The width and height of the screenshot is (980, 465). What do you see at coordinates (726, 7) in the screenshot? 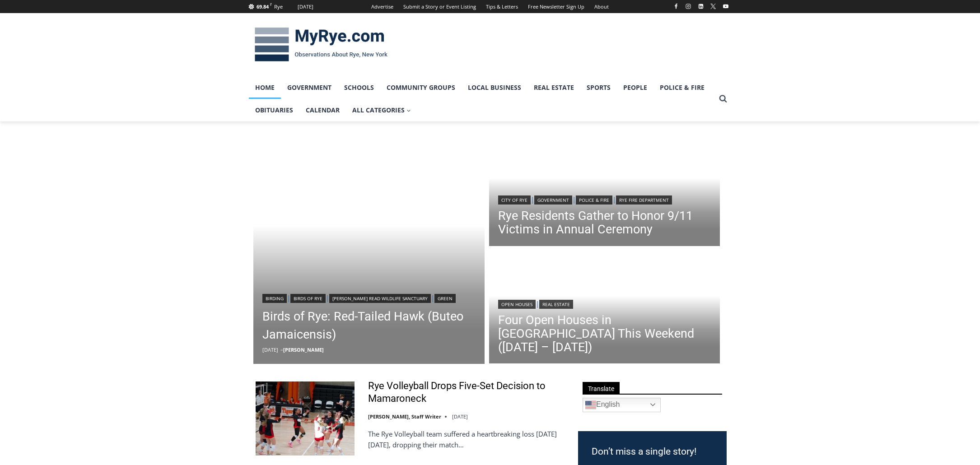
I see `a: YouTube` at bounding box center [726, 7].